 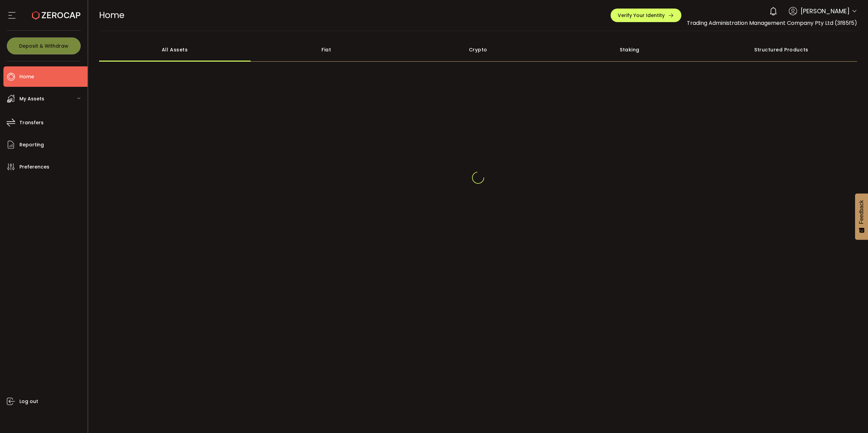 What do you see at coordinates (861, 216) in the screenshot?
I see `button: Feedback - Show survey` at bounding box center [861, 216].